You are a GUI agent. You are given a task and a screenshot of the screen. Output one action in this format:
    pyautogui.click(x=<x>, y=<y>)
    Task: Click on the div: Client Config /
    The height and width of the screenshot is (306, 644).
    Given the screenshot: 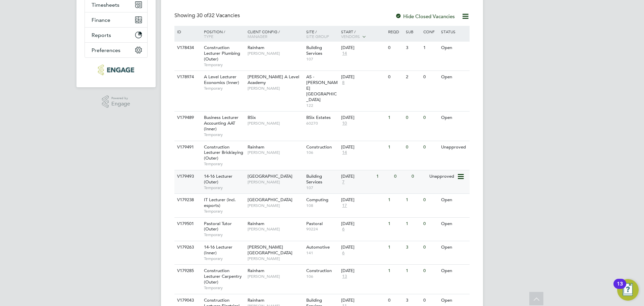 What is the action you would take?
    pyautogui.click(x=275, y=34)
    